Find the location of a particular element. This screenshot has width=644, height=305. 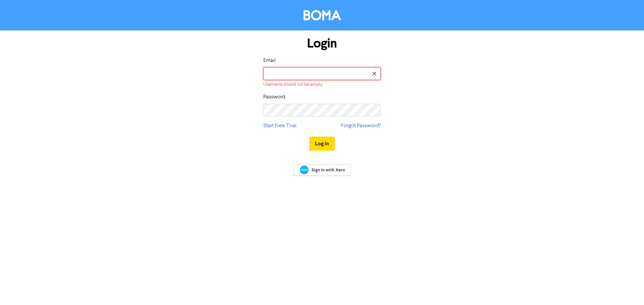

a: Forgot Password? is located at coordinates (361, 126).